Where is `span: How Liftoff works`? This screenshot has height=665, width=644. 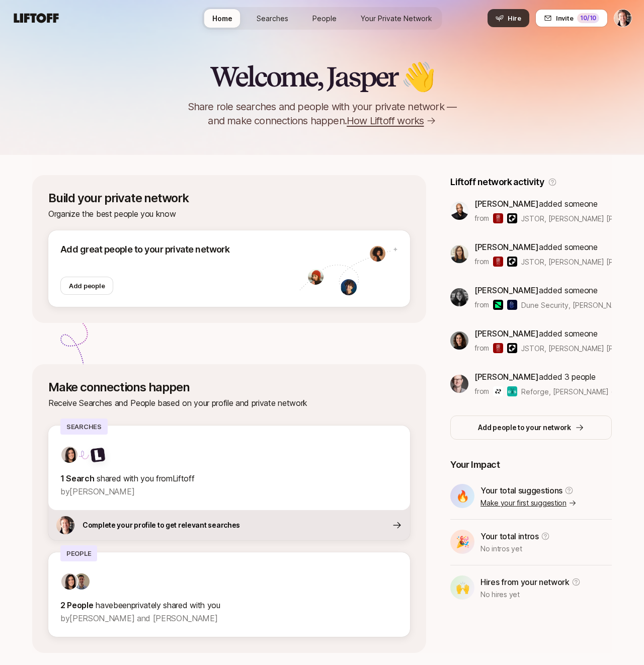
span: How Liftoff works is located at coordinates (385, 121).